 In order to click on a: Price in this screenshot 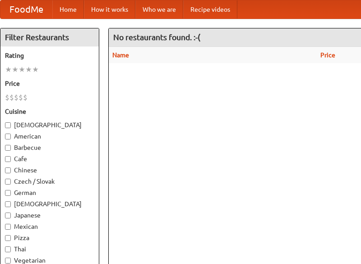, I will do `click(328, 55)`.